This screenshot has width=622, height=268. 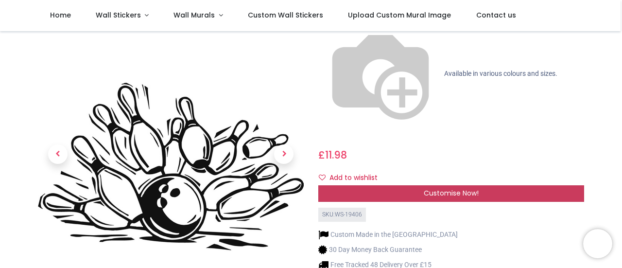 What do you see at coordinates (58, 154) in the screenshot?
I see `span: Previous` at bounding box center [58, 154].